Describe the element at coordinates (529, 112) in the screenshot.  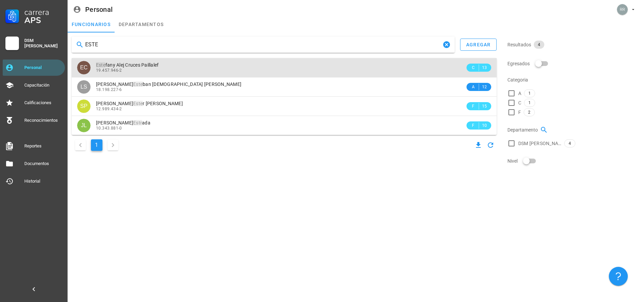
I see `span: 2` at that location.